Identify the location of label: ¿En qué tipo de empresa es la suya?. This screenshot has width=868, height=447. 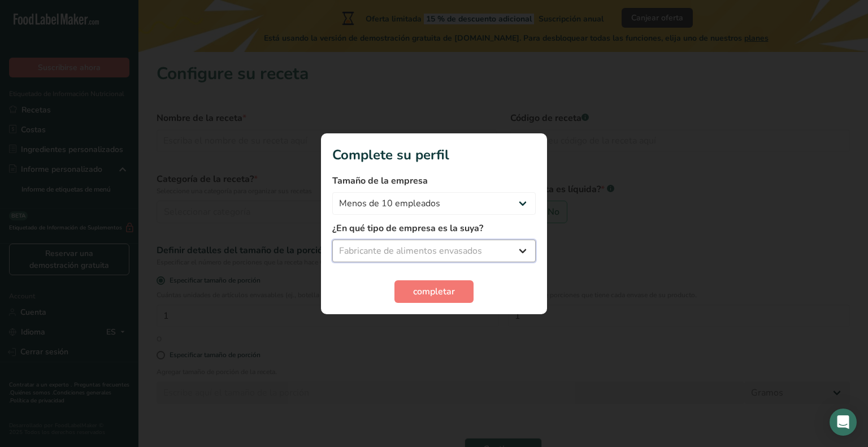
(434, 228).